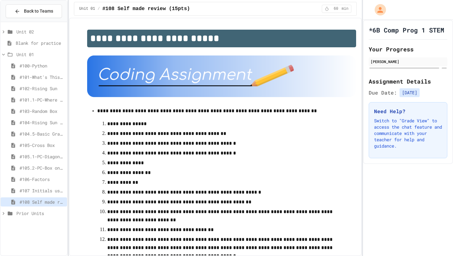  Describe the element at coordinates (42, 122) in the screenshot. I see `span: #104-Rising Sun Plus` at that location.